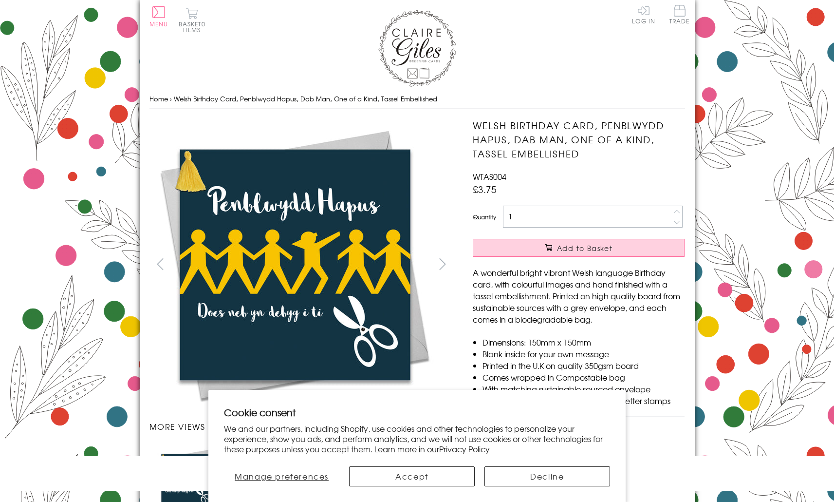 Image resolution: width=834 pixels, height=502 pixels. I want to click on img: Claire Giles Greetings Cards, so click(417, 48).